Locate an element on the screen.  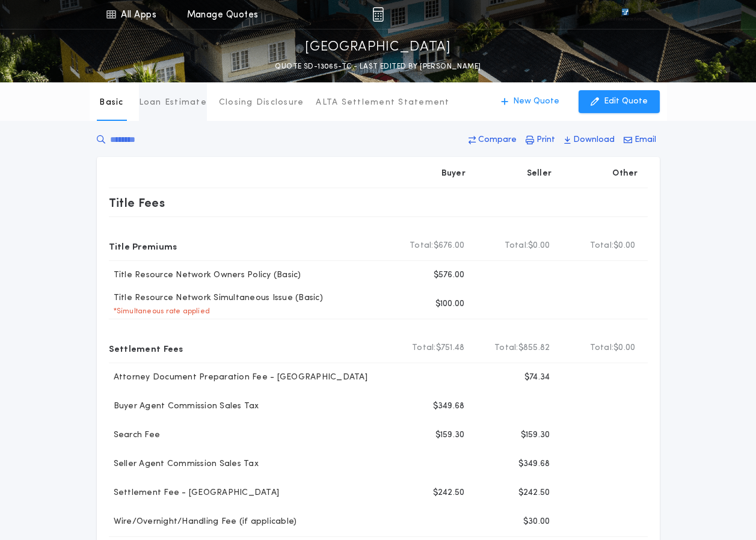
img: img is located at coordinates (378, 15).